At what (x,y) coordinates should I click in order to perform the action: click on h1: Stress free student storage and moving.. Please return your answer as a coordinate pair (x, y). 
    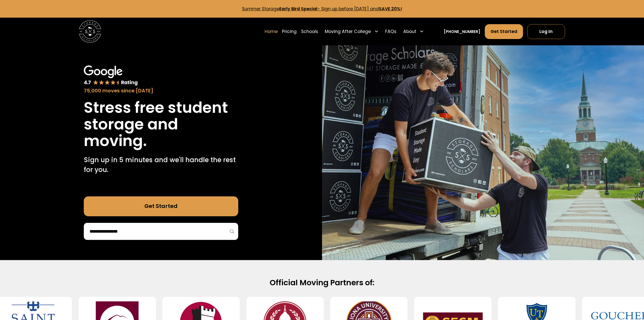
    Looking at the image, I should click on (161, 124).